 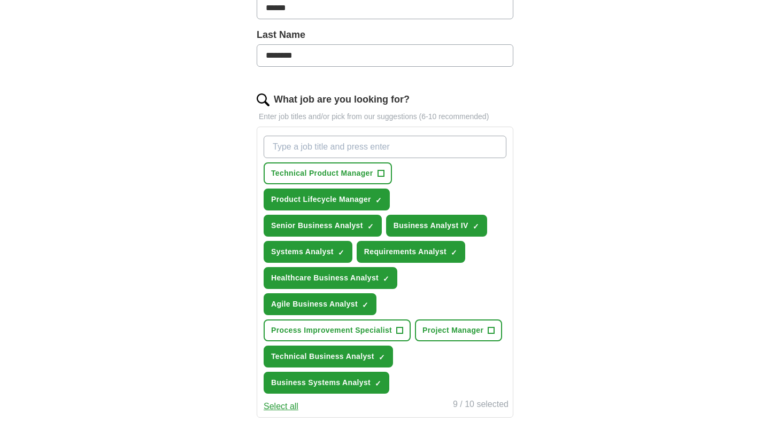 I want to click on button: Senior Business Analyst✓, so click(x=322, y=226).